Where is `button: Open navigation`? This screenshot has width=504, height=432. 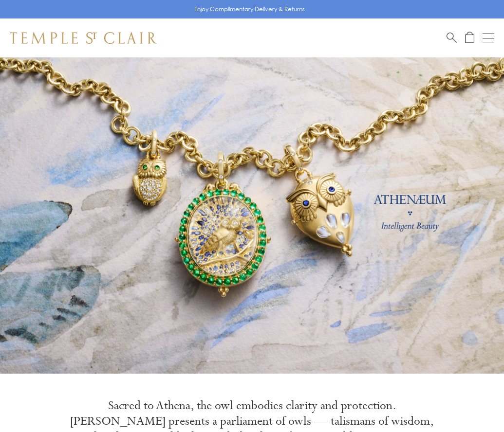 button: Open navigation is located at coordinates (488, 38).